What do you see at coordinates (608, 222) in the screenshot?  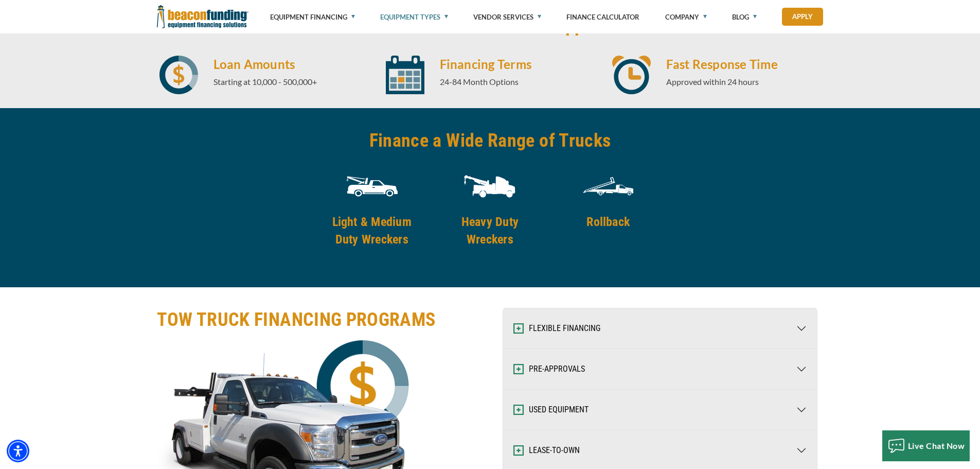 I see `h4: Rollback` at bounding box center [608, 222].